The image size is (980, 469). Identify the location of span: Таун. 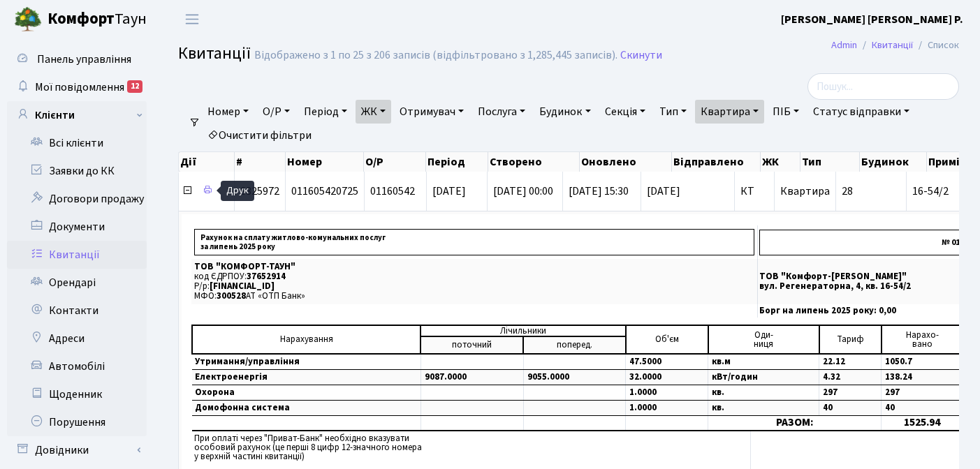
(97, 20).